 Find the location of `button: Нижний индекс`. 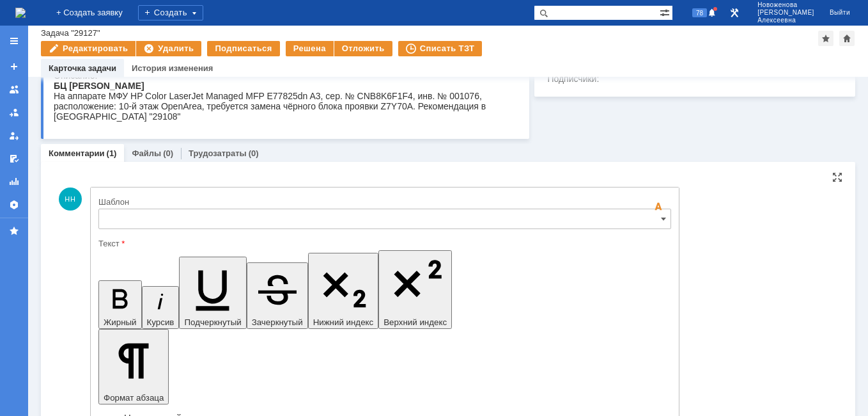

button: Нижний индекс is located at coordinates (343, 290).